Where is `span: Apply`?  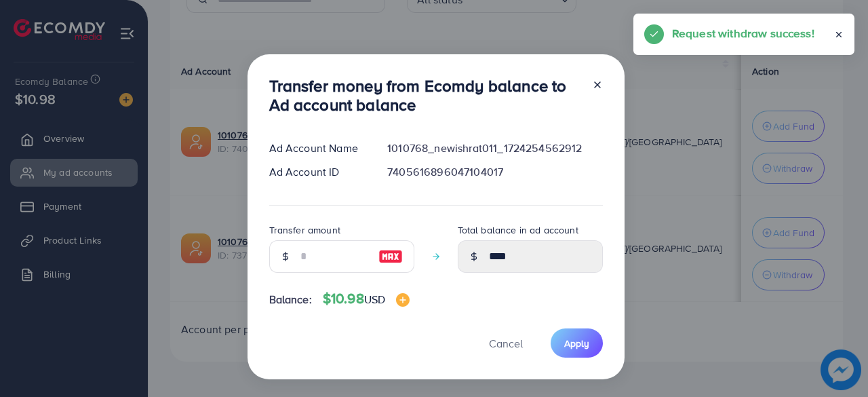
span: Apply is located at coordinates (576, 344).